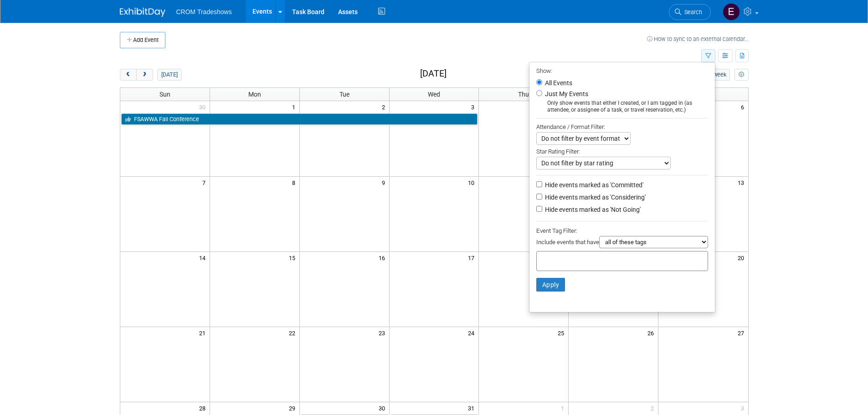 The image size is (868, 415). What do you see at coordinates (593, 185) in the screenshot?
I see `label: Hide events marked as 'Committed'` at bounding box center [593, 185].